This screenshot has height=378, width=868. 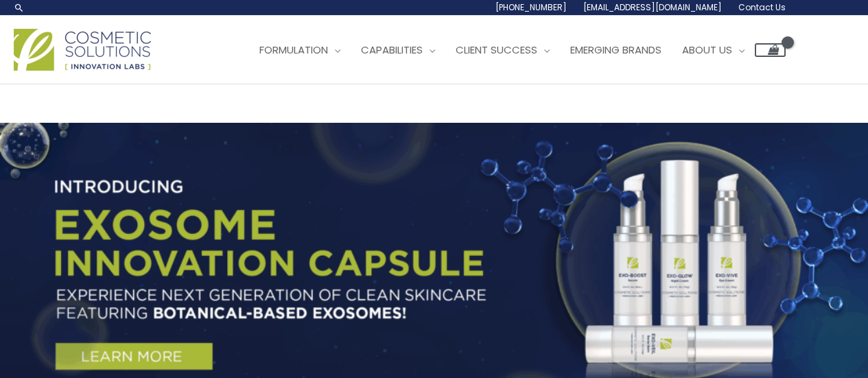 What do you see at coordinates (496, 50) in the screenshot?
I see `span: Client Success` at bounding box center [496, 50].